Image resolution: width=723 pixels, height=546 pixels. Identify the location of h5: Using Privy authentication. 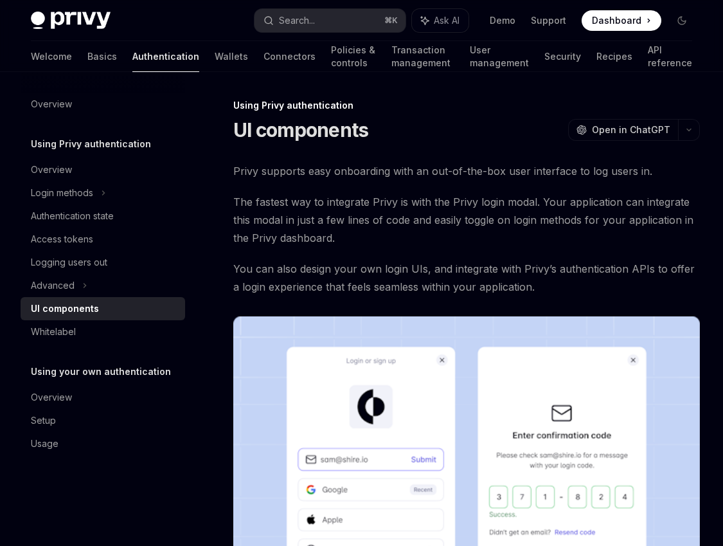
(91, 144).